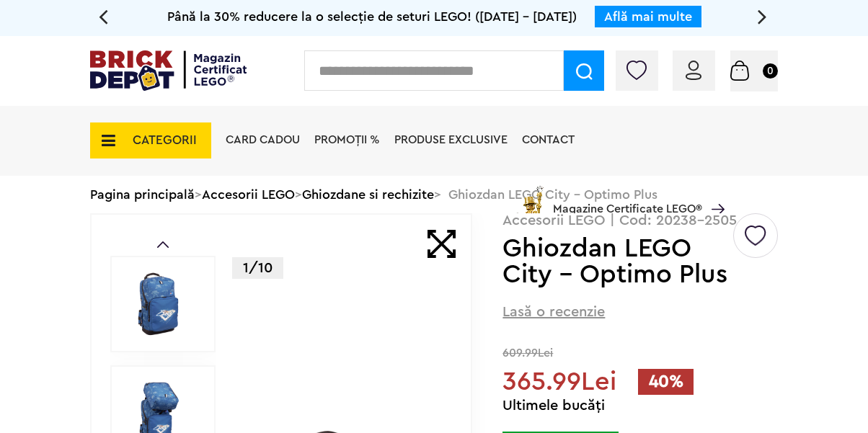 This screenshot has width=868, height=433. What do you see at coordinates (641, 353) in the screenshot?
I see `span: 609.99Lei` at bounding box center [641, 353].